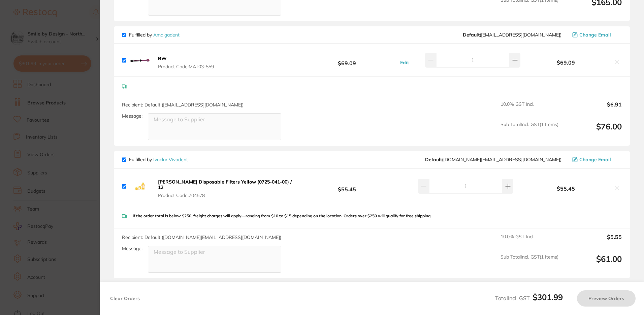 The height and width of the screenshot is (315, 644). What do you see at coordinates (593, 131) in the screenshot?
I see `output: $76.00` at bounding box center [593, 131].